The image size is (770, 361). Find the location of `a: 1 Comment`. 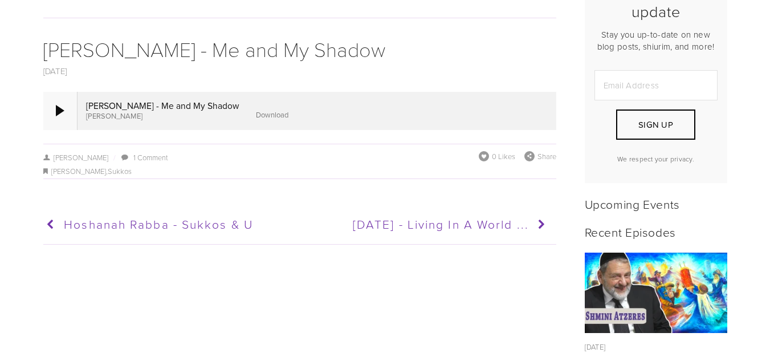

a: 1 Comment is located at coordinates (151, 157).